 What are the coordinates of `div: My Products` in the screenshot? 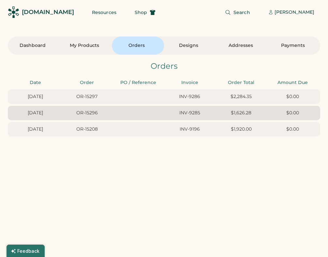 It's located at (85, 46).